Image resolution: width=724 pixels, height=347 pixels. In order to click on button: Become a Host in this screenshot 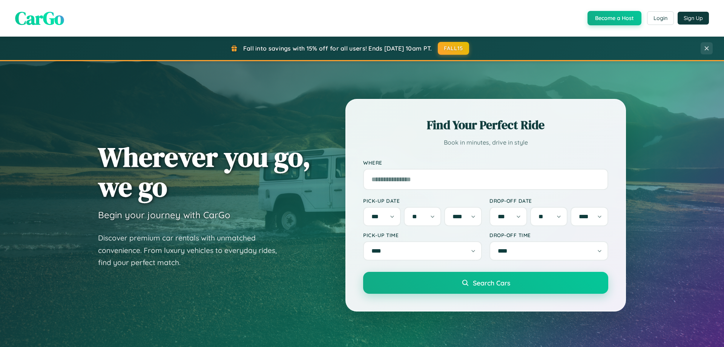, I will do `click(614, 18)`.